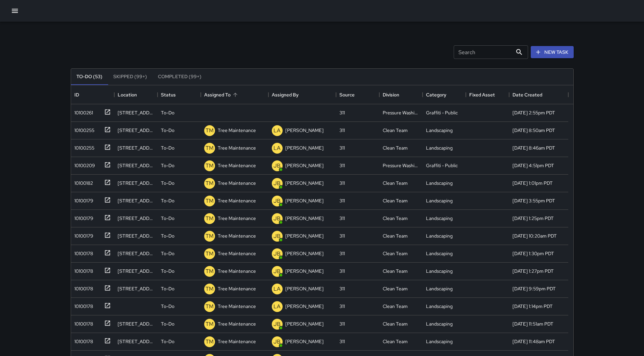  I want to click on div: 4/17/2025, 9:59pm PDT, so click(535, 288).